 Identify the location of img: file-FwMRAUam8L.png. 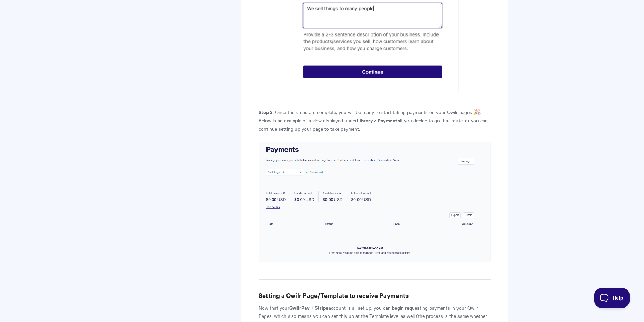
(375, 202).